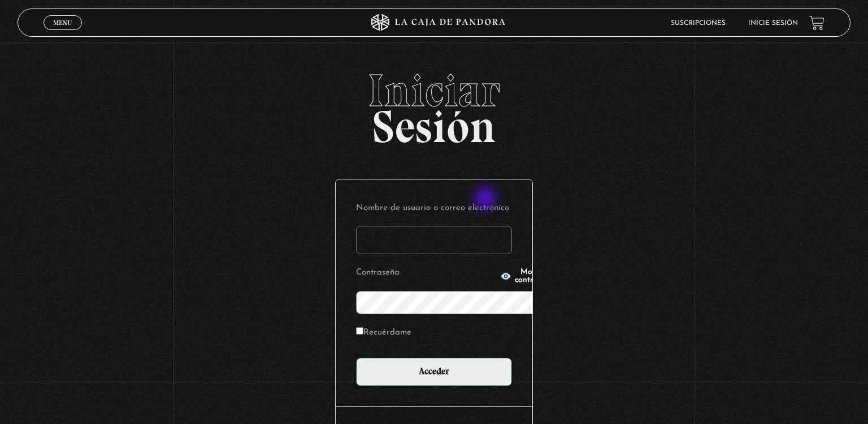 The width and height of the screenshot is (868, 424). I want to click on button: Mostrar contraseña, so click(527, 276).